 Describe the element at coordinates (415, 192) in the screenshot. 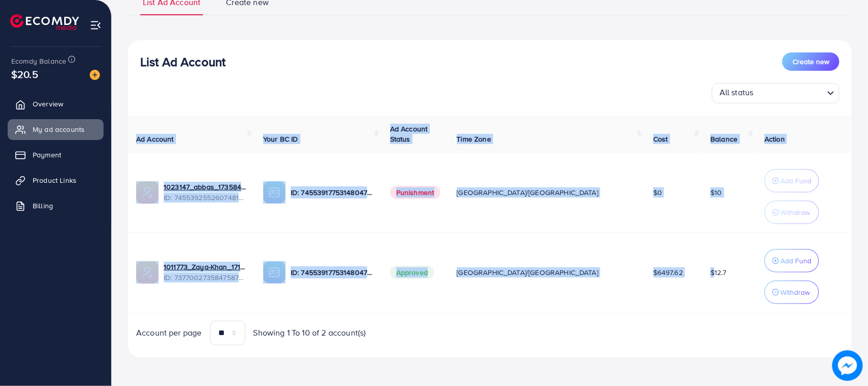

I see `span: Punishment` at that location.